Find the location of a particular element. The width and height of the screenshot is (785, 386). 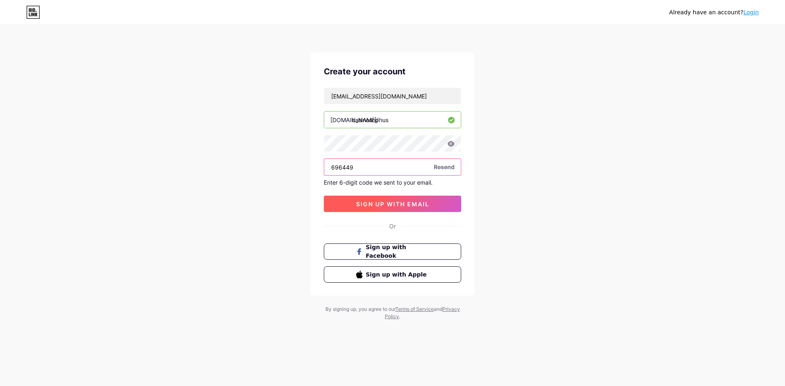

a: Sign up with Facebook is located at coordinates (392, 252).